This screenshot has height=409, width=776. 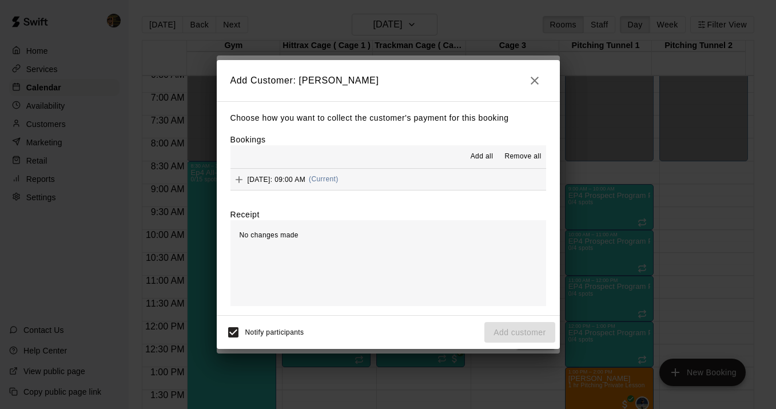 What do you see at coordinates (248, 139) in the screenshot?
I see `label: Bookings` at bounding box center [248, 139].